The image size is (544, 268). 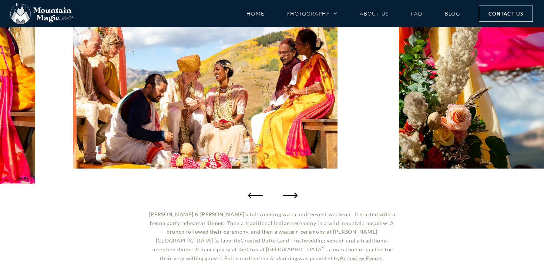 I want to click on div: Previous slide, so click(x=255, y=195).